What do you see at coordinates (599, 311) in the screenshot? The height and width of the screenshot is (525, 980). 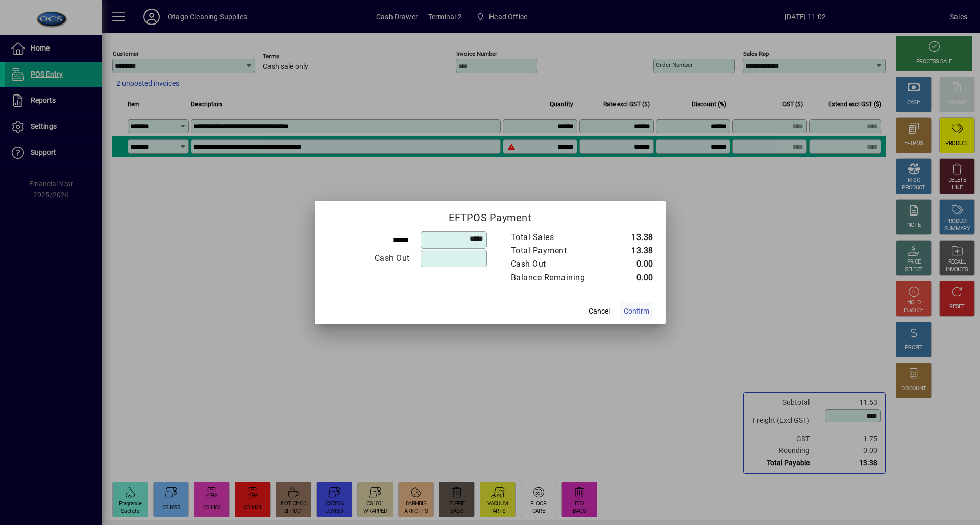 I see `span: Cancel` at bounding box center [599, 311].